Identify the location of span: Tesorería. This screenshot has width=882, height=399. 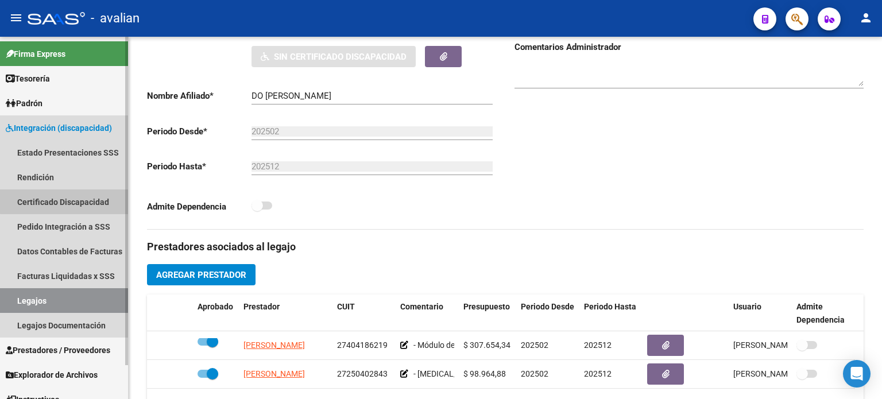
(28, 79).